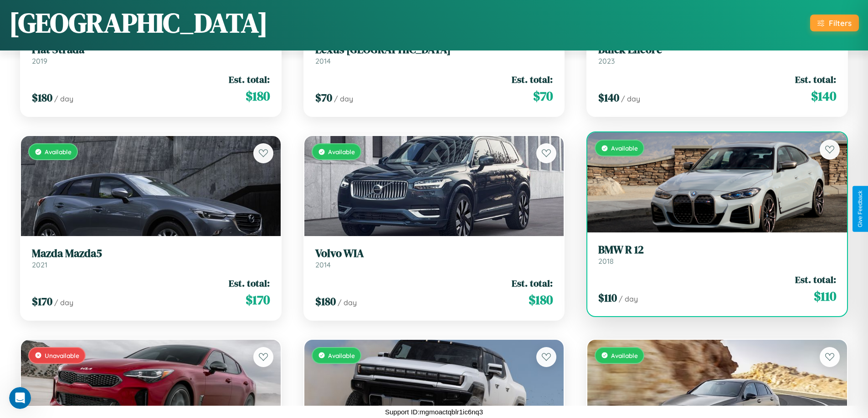 The height and width of the screenshot is (418, 868). What do you see at coordinates (40, 265) in the screenshot?
I see `span: 2021` at bounding box center [40, 265].